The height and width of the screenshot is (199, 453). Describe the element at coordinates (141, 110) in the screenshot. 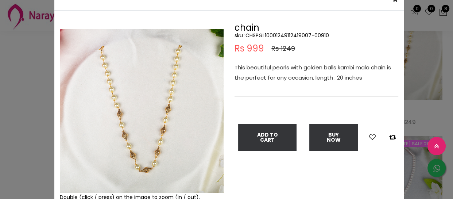

I see `img: Example` at that location.